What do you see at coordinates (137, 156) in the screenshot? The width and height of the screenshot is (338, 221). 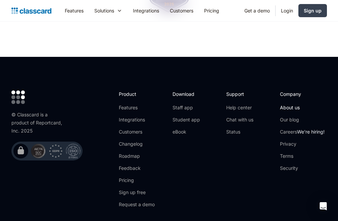 I see `a: Roadmap` at bounding box center [137, 156].